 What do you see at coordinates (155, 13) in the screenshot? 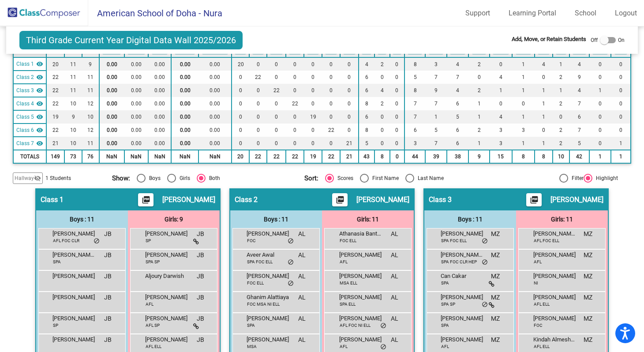
I see `span: American School of Doha - Nura` at bounding box center [155, 13].